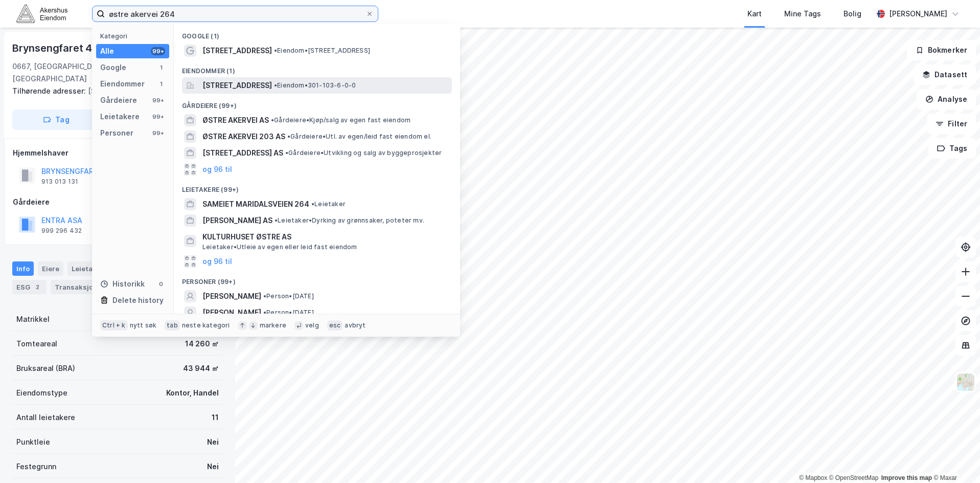 Image resolution: width=980 pixels, height=483 pixels. I want to click on img: akershus-eiendom-logo.9091f326c980b4bce74ccdd9f866810c.svg, so click(42, 13).